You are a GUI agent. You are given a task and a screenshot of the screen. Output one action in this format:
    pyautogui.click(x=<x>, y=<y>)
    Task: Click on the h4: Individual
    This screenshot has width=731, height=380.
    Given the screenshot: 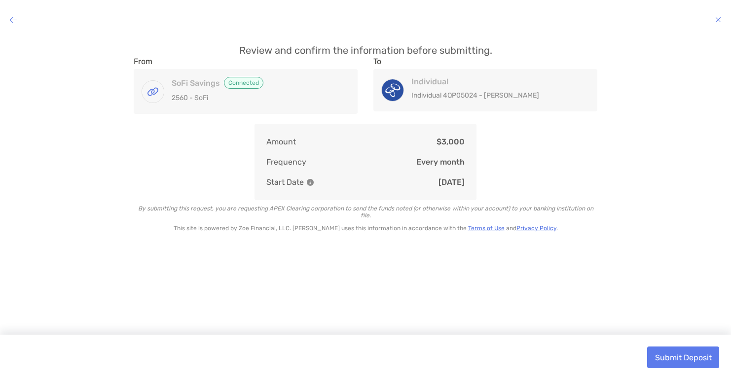 What is the action you would take?
    pyautogui.click(x=495, y=81)
    